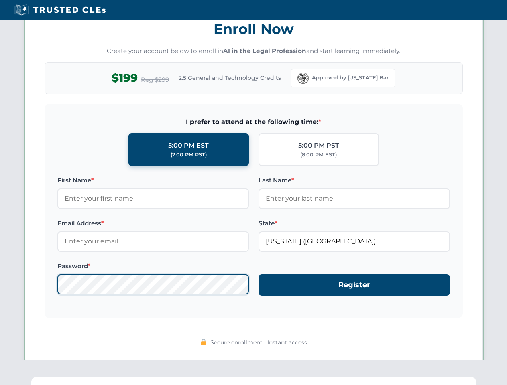 This screenshot has height=385, width=507. What do you see at coordinates (354, 224) in the screenshot?
I see `label: State` at bounding box center [354, 224].